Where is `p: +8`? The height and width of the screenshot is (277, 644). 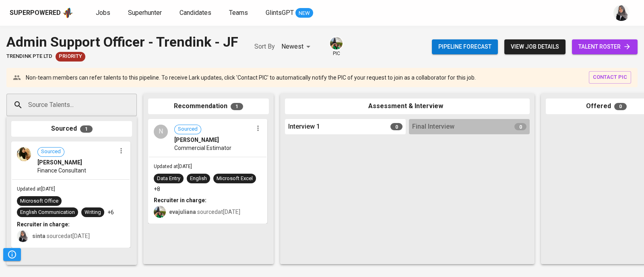 p: +8 is located at coordinates (157, 189).